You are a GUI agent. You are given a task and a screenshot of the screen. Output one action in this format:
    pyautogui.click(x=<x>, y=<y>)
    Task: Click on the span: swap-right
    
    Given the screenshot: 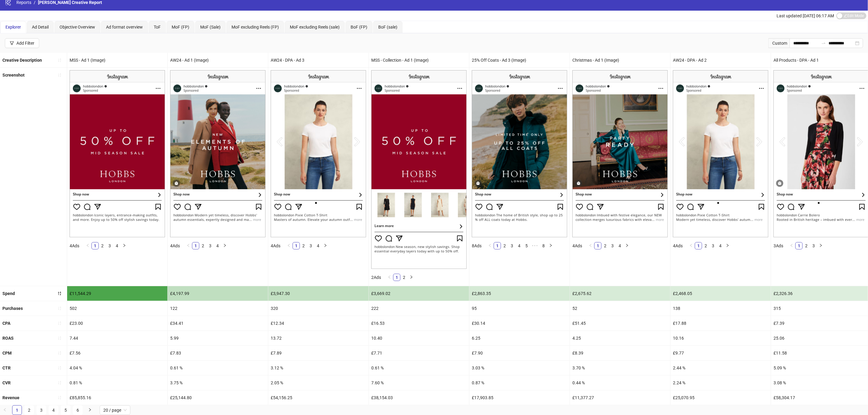 What is the action you would take?
    pyautogui.click(x=823, y=43)
    